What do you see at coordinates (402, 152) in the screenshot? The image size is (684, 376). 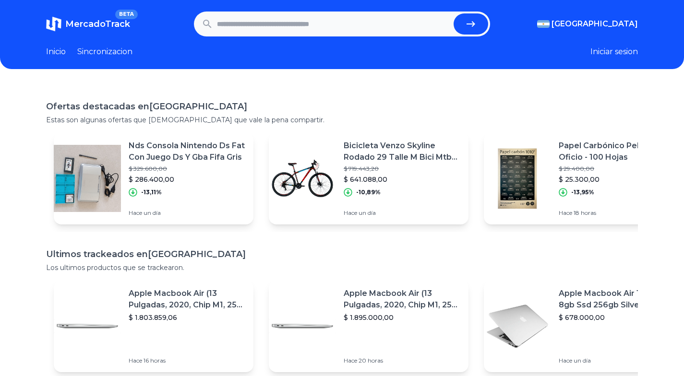 I see `p: Bicicleta Venzo Skyline Rodado 29 Talle M Bici Mtb 21 Vel` at bounding box center [402, 152].